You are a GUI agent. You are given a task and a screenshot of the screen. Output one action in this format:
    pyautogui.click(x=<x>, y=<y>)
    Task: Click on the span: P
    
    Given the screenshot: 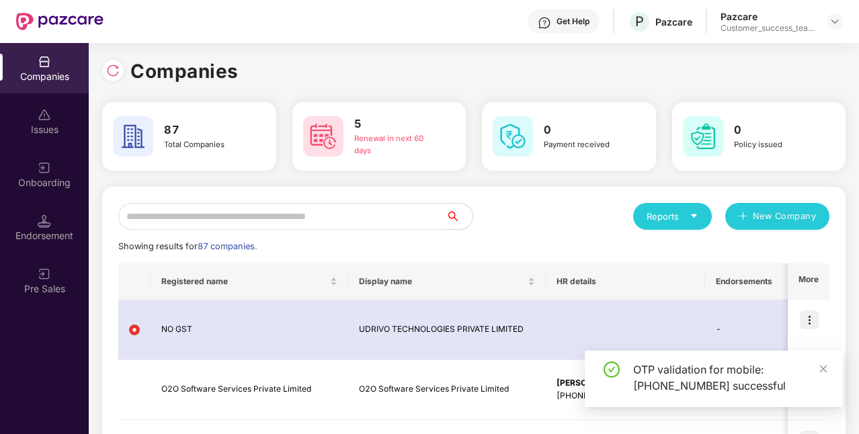 What is the action you would take?
    pyautogui.click(x=639, y=22)
    